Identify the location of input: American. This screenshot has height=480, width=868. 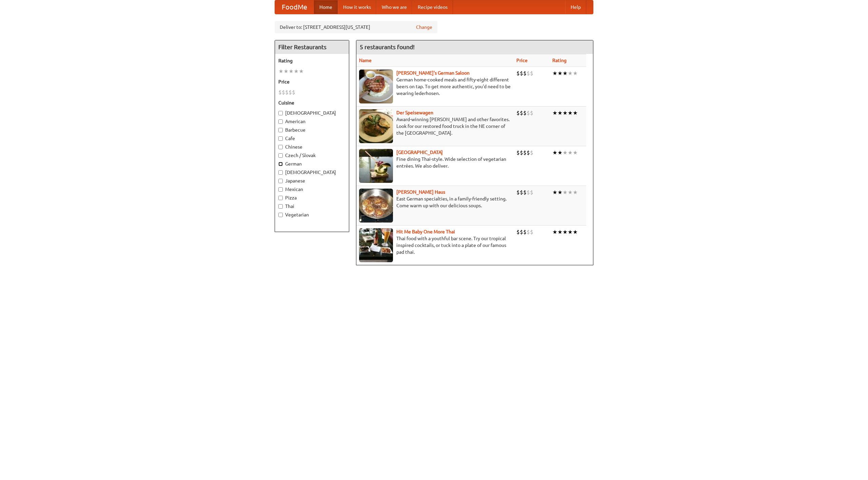
(281, 122).